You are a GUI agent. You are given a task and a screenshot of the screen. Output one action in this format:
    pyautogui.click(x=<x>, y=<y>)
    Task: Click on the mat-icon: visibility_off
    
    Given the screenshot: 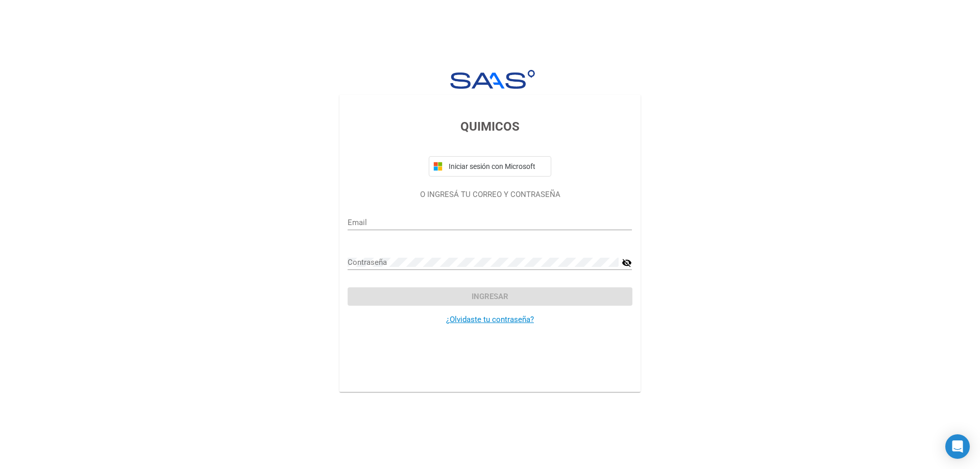 What is the action you would take?
    pyautogui.click(x=627, y=263)
    